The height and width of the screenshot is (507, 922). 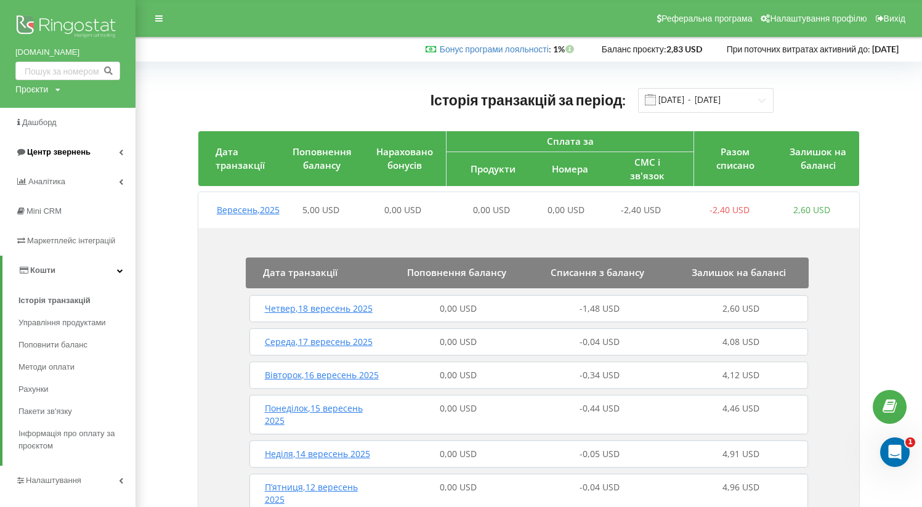 I want to click on span: Номера, so click(x=570, y=169).